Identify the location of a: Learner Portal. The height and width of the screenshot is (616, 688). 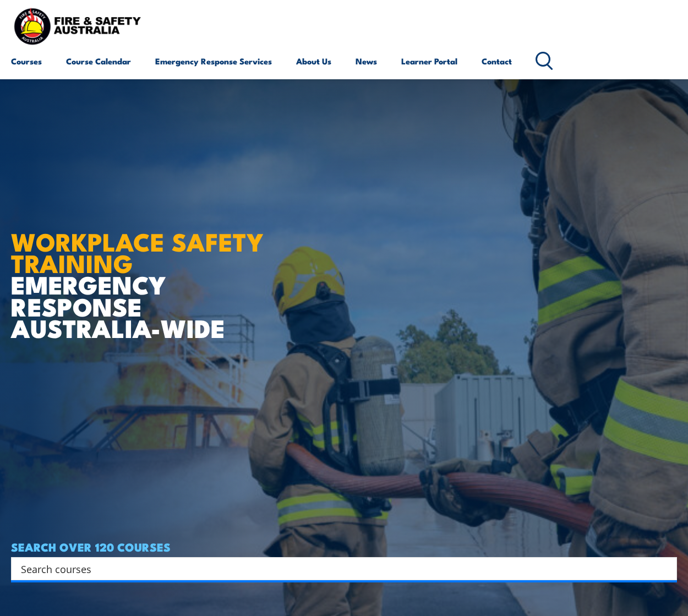
(429, 61).